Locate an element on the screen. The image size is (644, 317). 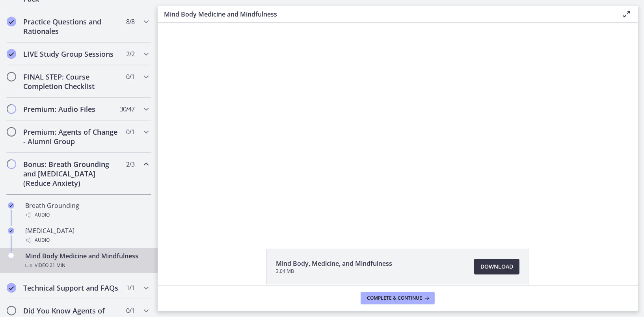
h2: Practice Questions and Rationales is located at coordinates (71, 27).